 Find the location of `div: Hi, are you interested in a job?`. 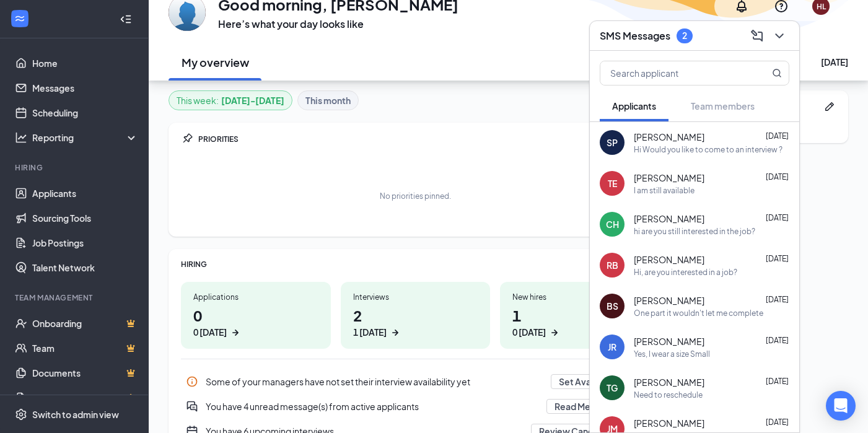

div: Hi, are you interested in a job? is located at coordinates (685, 272).